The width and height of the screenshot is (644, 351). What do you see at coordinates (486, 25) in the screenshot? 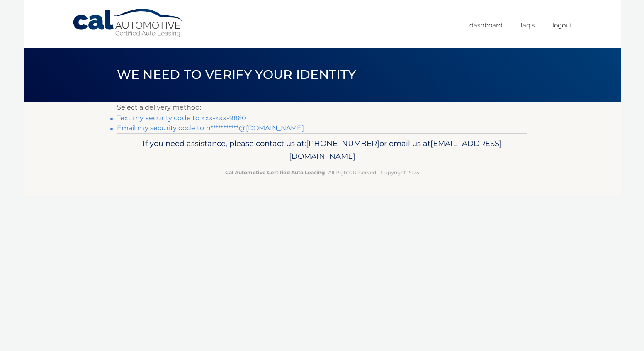
I see `a: Dashboard` at bounding box center [486, 25].